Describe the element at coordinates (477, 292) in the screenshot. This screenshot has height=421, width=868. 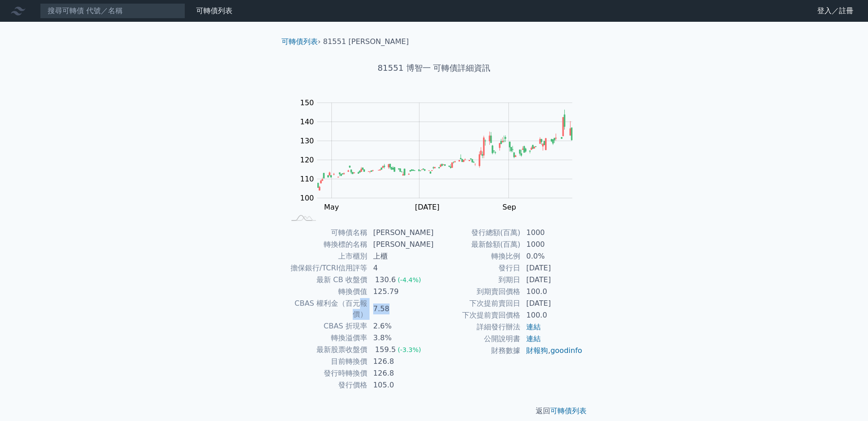
I see `td: 到期賣回價格` at that location.